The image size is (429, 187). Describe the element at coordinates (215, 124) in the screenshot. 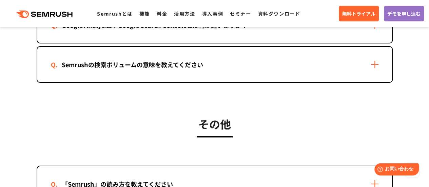

I see `h3: その他` at that location.